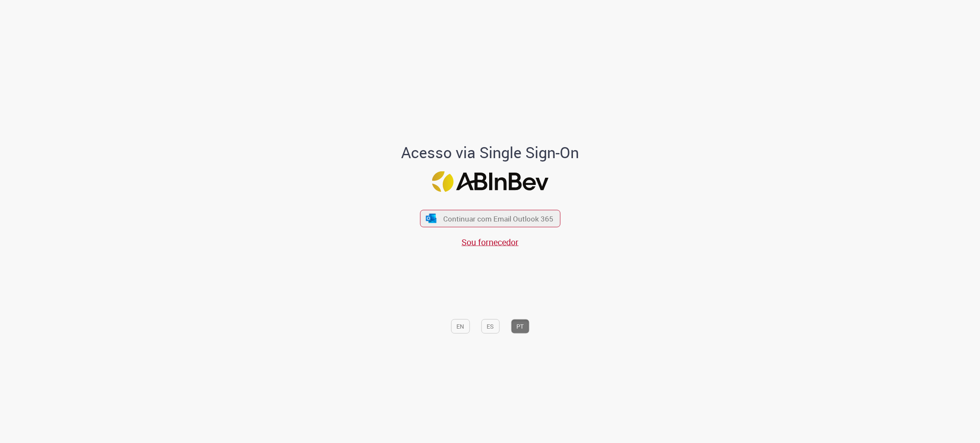 The image size is (980, 443). What do you see at coordinates (490, 242) in the screenshot?
I see `span: Sou fornecedor` at bounding box center [490, 242].